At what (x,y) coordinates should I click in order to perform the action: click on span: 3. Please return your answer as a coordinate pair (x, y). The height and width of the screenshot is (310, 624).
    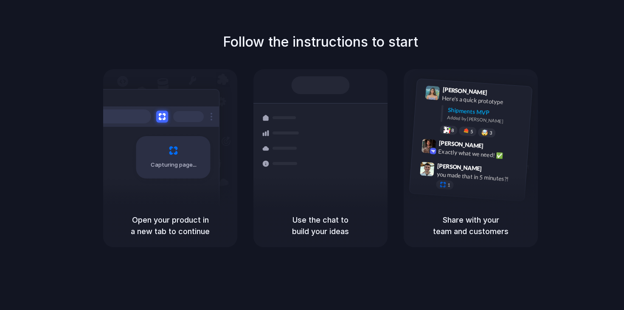
    Looking at the image, I should click on (491, 133).